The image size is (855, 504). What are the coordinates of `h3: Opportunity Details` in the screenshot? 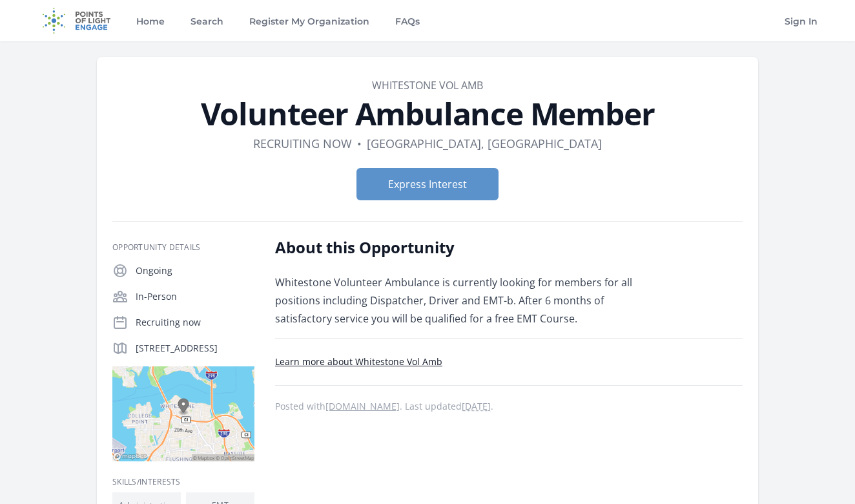 It's located at (183, 247).